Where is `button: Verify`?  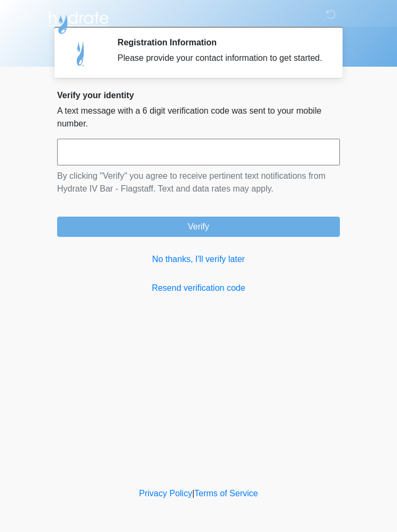
button: Verify is located at coordinates (198, 227).